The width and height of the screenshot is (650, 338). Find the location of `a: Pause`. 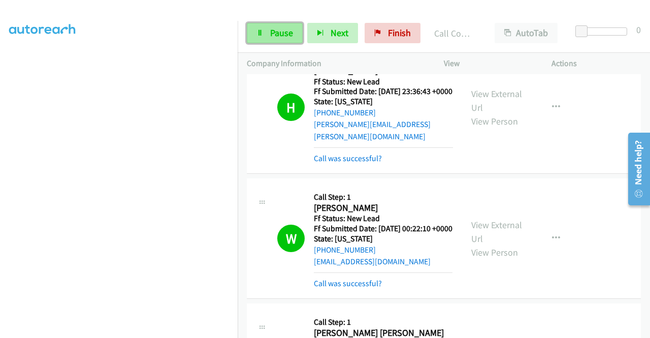

a: Pause is located at coordinates (275, 33).